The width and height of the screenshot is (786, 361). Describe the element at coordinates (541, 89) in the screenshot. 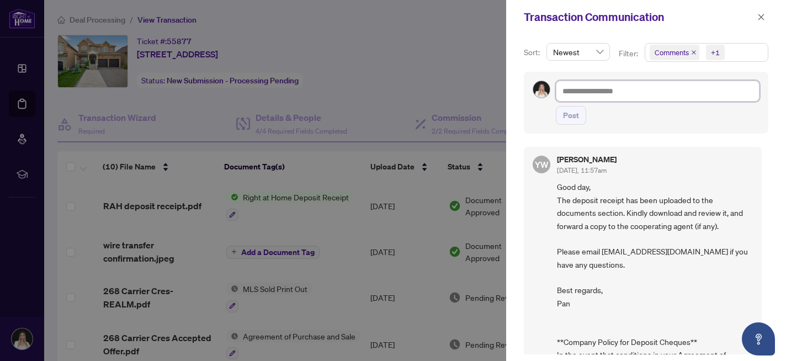

I see `img: Profile Icon` at that location.